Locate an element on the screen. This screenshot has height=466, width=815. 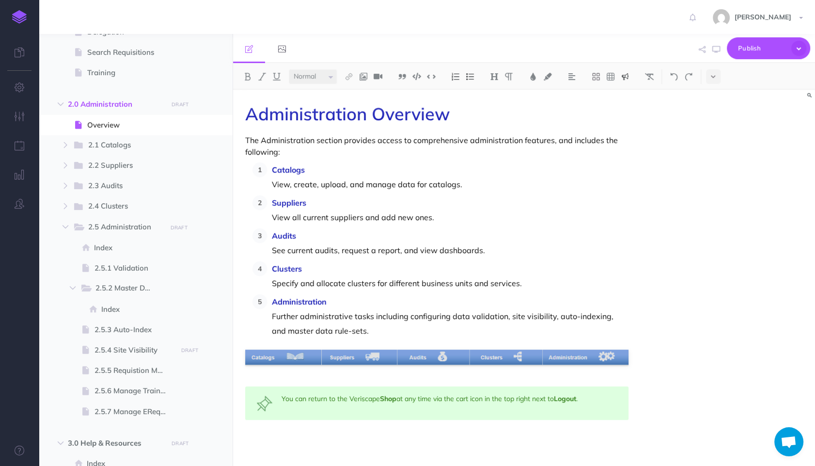
span: Audits is located at coordinates (284, 235).